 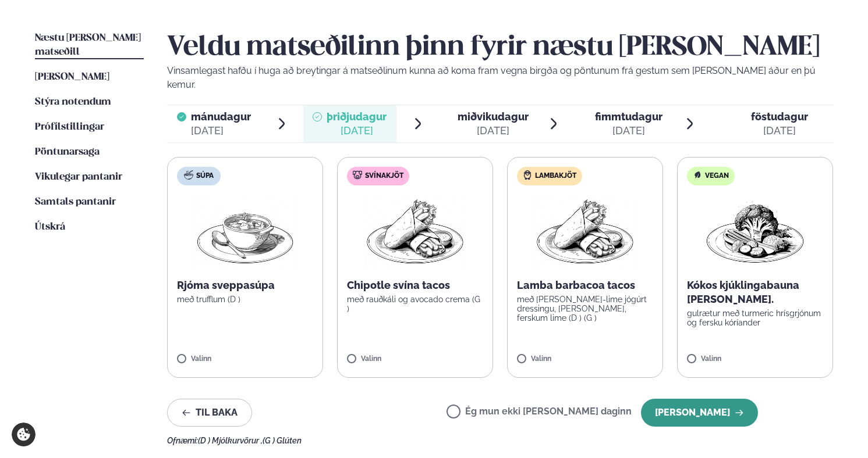 I want to click on span: Pöntunarsaga, so click(x=67, y=152).